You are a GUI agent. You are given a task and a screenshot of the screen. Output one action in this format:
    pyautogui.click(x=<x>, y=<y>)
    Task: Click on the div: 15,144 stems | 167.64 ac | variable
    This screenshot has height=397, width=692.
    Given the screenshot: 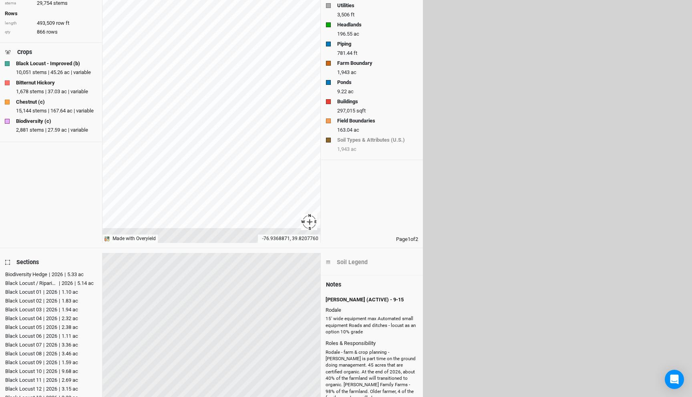 What is the action you would take?
    pyautogui.click(x=56, y=111)
    